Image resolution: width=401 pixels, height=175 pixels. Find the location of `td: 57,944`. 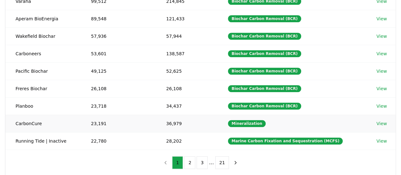

td: 57,944 is located at coordinates (187, 36).